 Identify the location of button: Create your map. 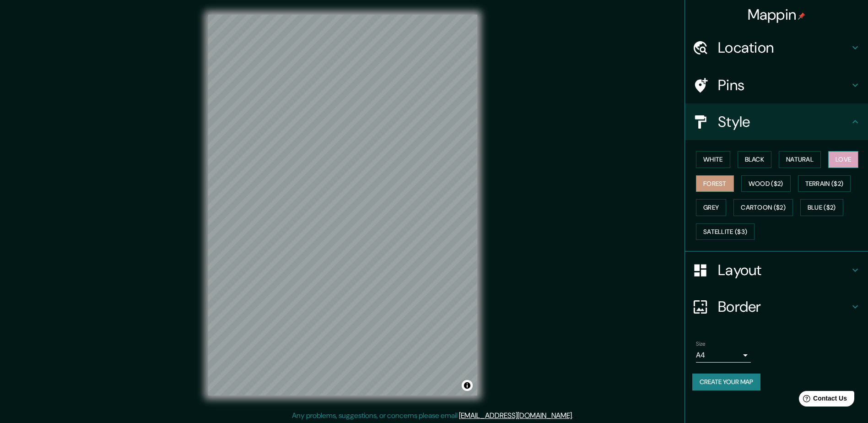
(727, 382).